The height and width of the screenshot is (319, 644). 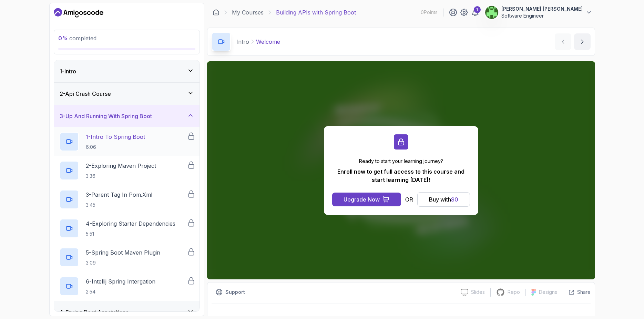 I want to click on p: 6:06, so click(x=115, y=147).